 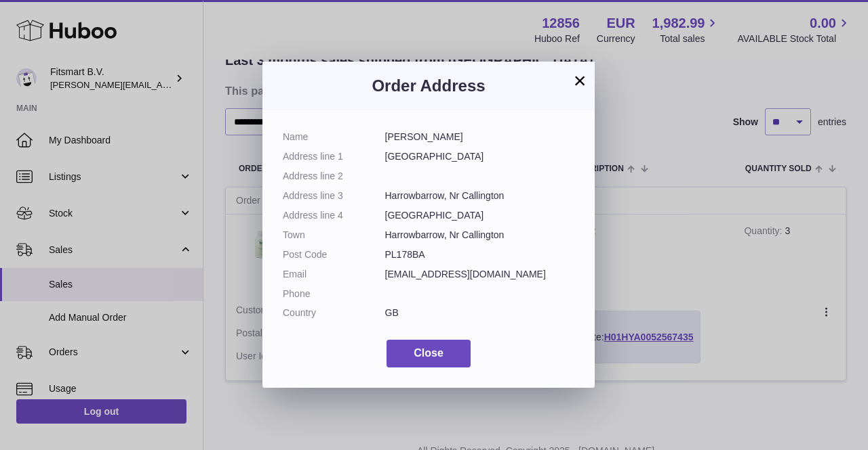 What do you see at coordinates (334, 176) in the screenshot?
I see `dt: Address line 2` at bounding box center [334, 176].